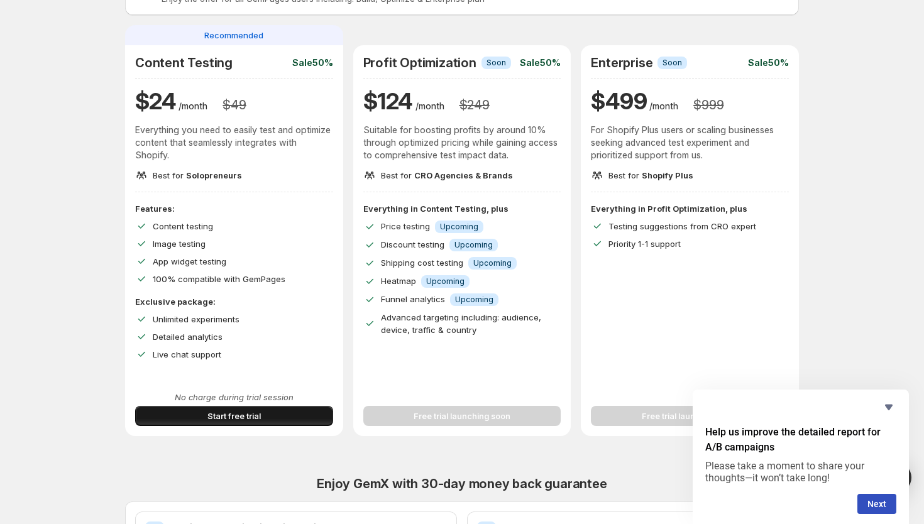  What do you see at coordinates (801, 472) in the screenshot?
I see `p: Please take a moment to share your thoughts—it won’t take long!` at bounding box center [801, 472].